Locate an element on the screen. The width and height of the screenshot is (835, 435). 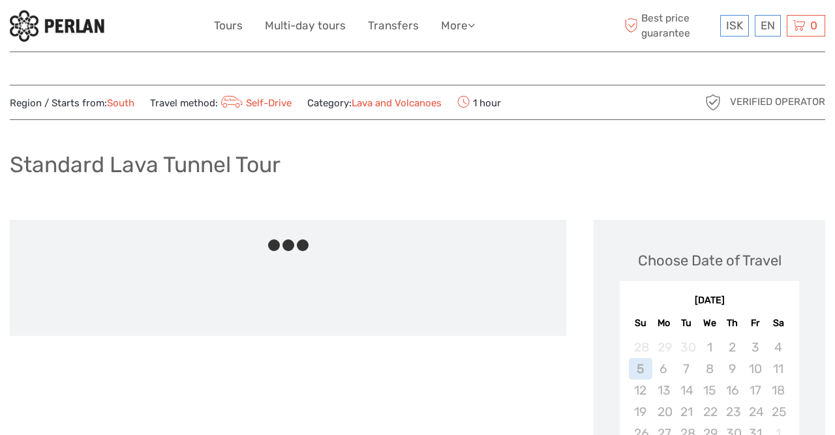
img: 288-6a22670a-0f57-43d8-a107-52fbc9b92f2c_logo_small.jpg is located at coordinates (57, 25).